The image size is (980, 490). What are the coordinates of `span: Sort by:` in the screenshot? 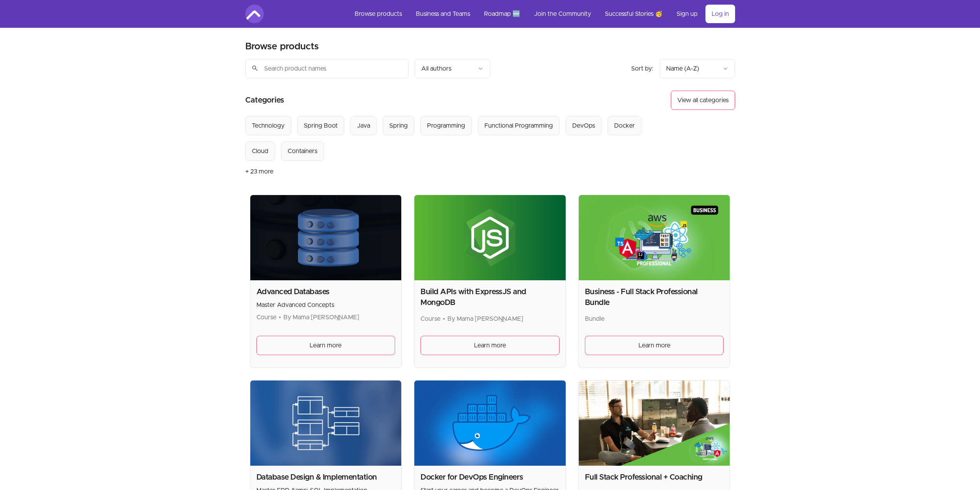 It's located at (643, 69).